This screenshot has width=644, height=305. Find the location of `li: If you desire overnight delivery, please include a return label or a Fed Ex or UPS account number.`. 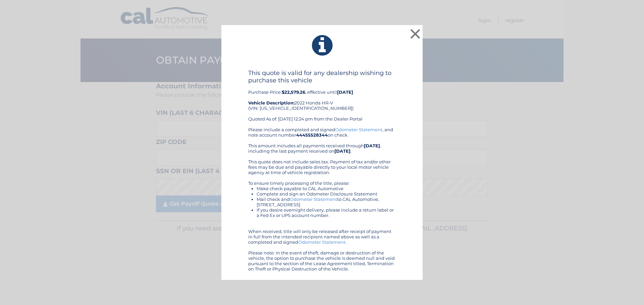

li: If you desire overnight delivery, please include a return label or a Fed Ex or UPS account number. is located at coordinates (326, 212).